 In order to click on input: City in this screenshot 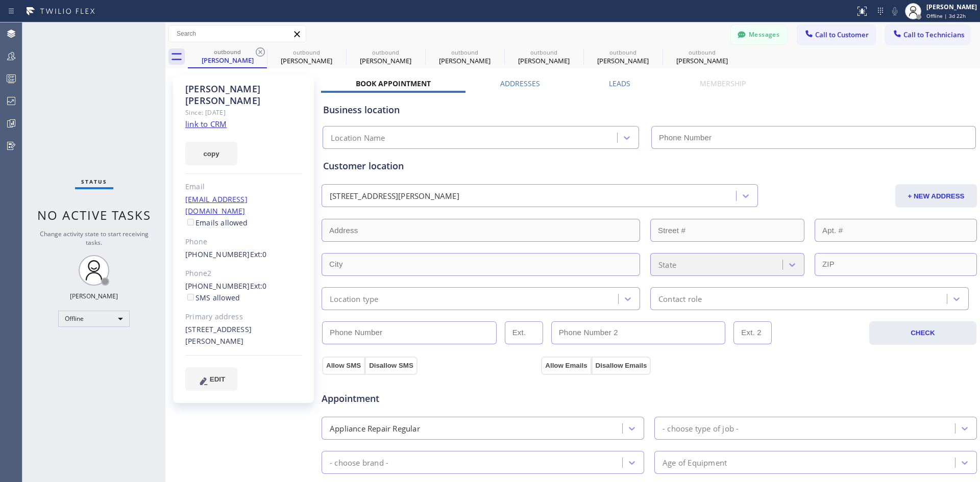, I will do `click(481, 264)`.